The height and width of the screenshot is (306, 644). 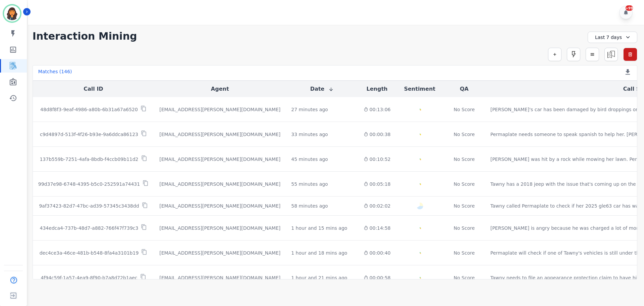 What do you see at coordinates (419, 89) in the screenshot?
I see `button: Sentiment` at bounding box center [419, 89].